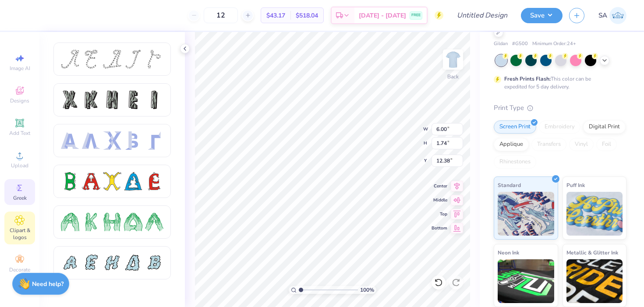 This screenshot has height=307, width=644. Describe the element at coordinates (440, 186) in the screenshot. I see `span: Center` at that location.